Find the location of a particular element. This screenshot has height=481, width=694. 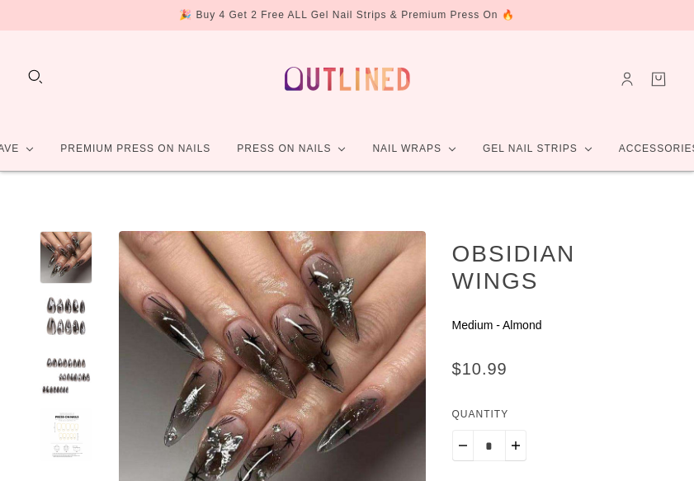

span: $10.99 is located at coordinates (479, 369).